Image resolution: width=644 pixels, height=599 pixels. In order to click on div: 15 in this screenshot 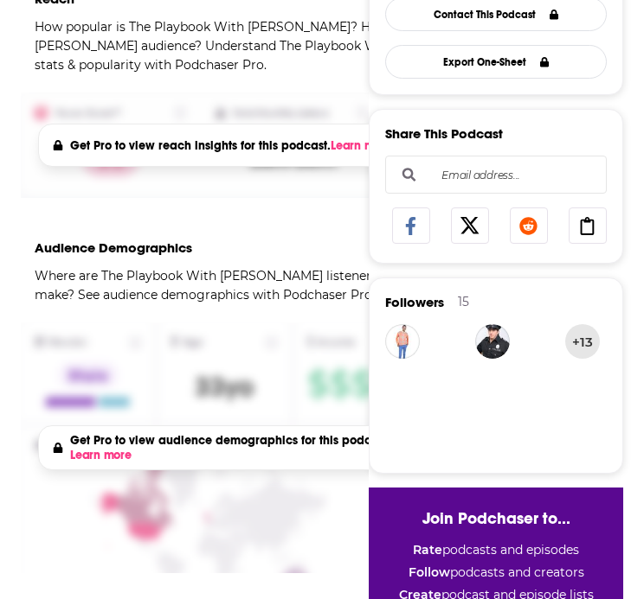, I will do `click(463, 302)`.